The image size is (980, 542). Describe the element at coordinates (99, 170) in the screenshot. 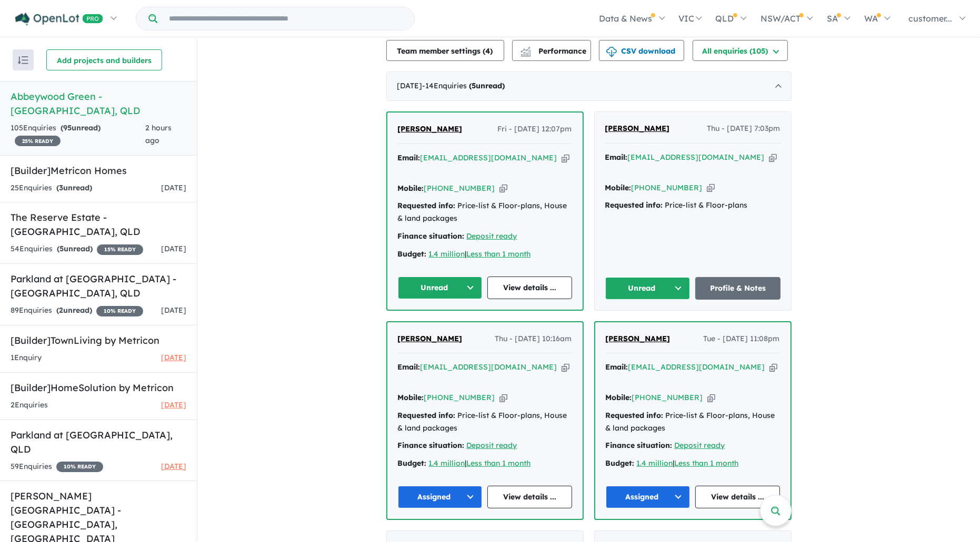

I see `h5: [Builder] Metricon Homes` at that location.